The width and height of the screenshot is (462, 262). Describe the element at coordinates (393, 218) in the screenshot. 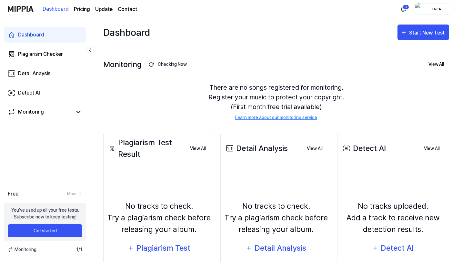

I see `div: No tracks uploaded. Add a track to receive new detection results.` at that location.